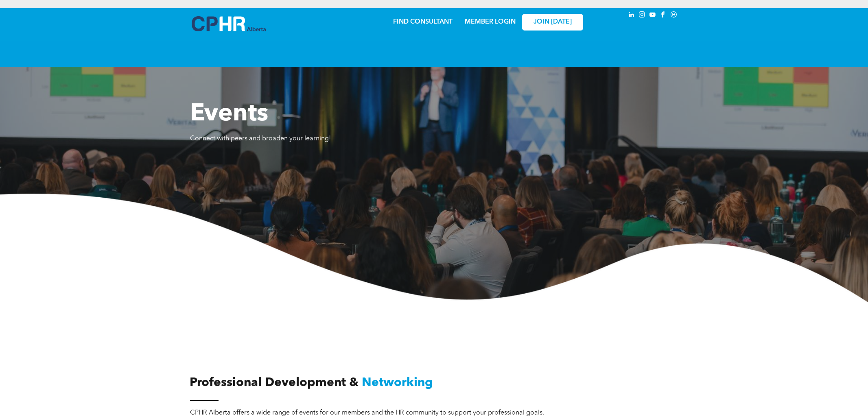  What do you see at coordinates (674, 16) in the screenshot?
I see `a: Social network` at bounding box center [674, 16].